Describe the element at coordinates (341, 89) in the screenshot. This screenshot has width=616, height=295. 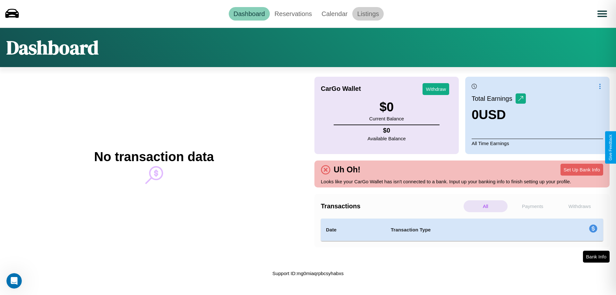
I see `h4: CarGo Wallet` at that location.